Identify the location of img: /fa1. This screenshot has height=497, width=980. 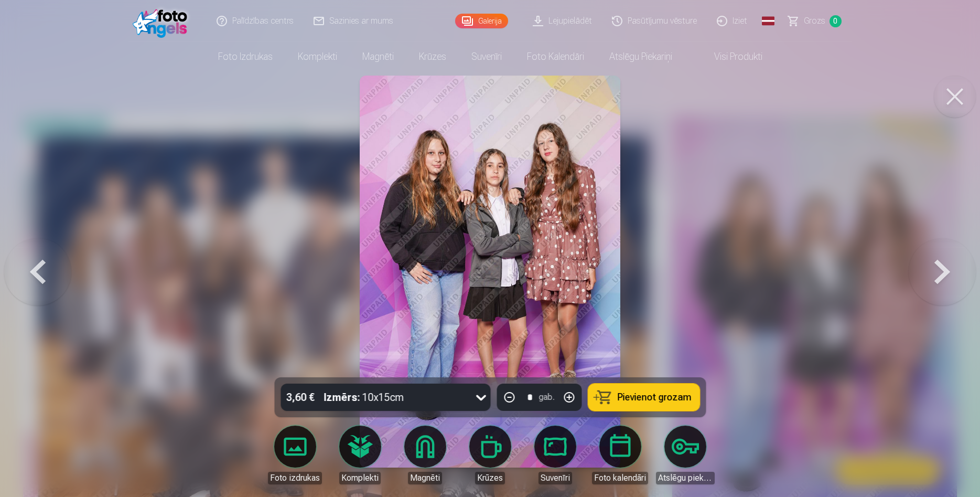
(162, 21).